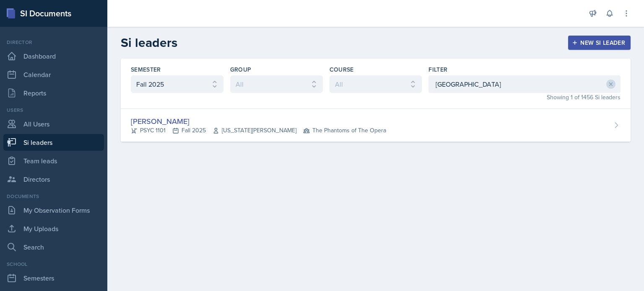 This screenshot has width=644, height=291. I want to click on a: Search, so click(53, 247).